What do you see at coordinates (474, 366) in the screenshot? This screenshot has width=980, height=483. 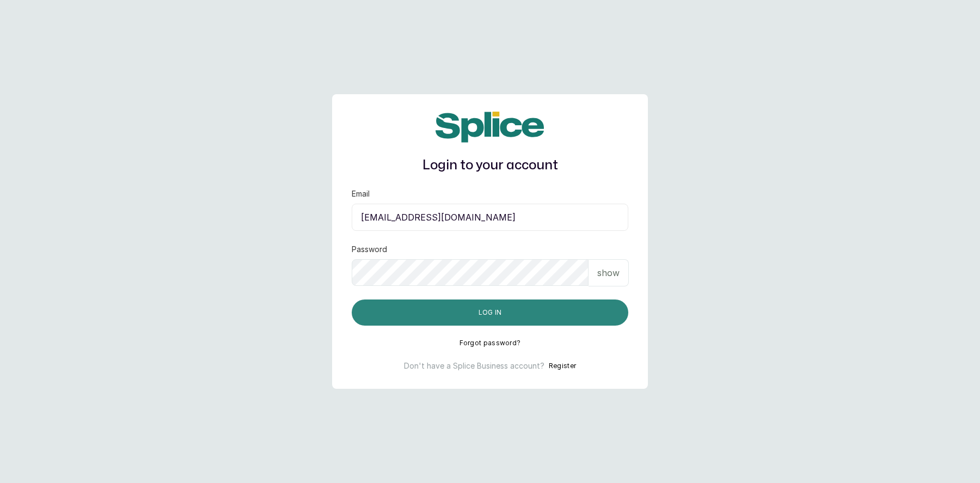 I see `p: Don't have a Splice Business account?` at bounding box center [474, 366].